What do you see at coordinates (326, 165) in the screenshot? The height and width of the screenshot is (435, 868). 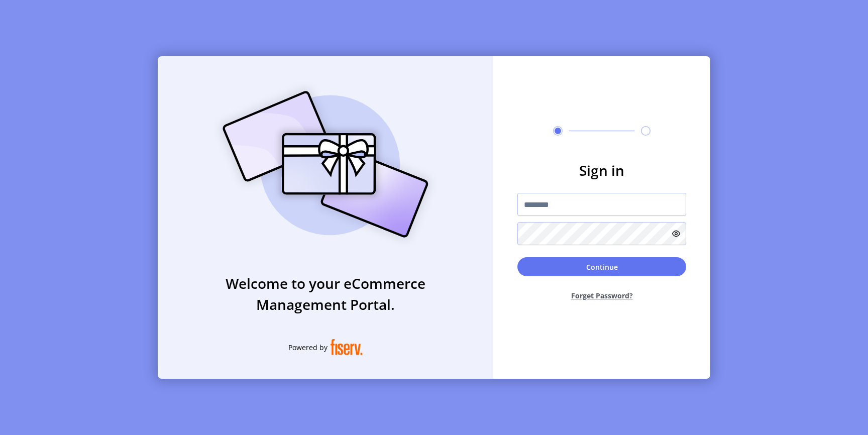 I see `img: card_Illustration.svg` at bounding box center [326, 165].